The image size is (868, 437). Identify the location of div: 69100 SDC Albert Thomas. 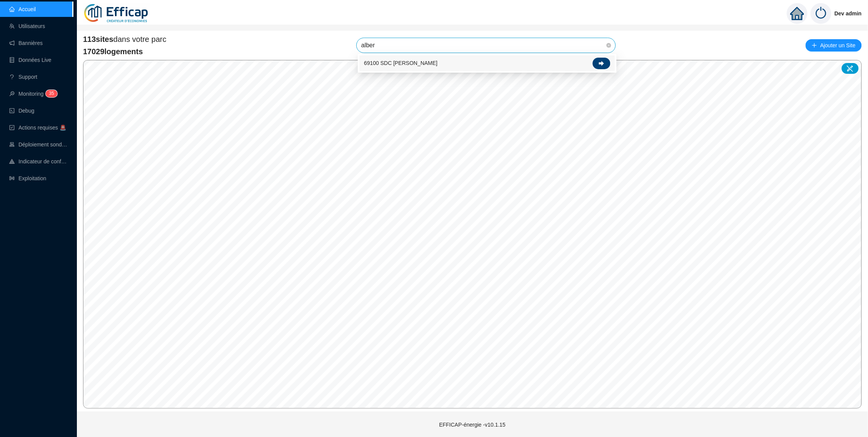
(487, 63).